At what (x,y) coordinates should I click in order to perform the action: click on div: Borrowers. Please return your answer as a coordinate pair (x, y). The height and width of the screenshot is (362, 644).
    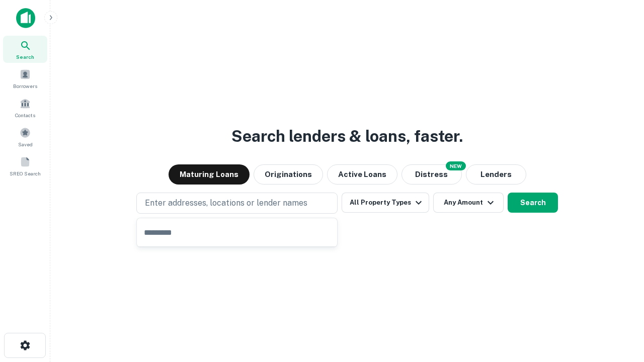
    Looking at the image, I should click on (25, 79).